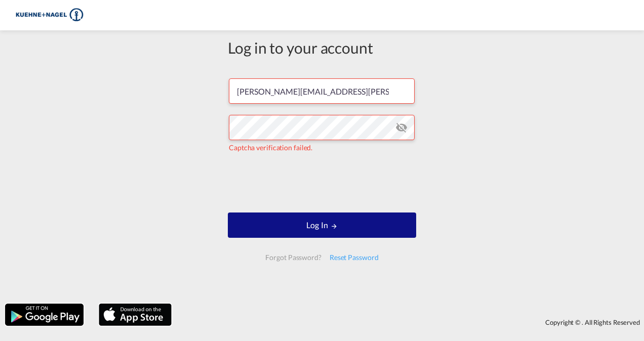 The image size is (644, 341). What do you see at coordinates (322, 48) in the screenshot?
I see `div: Log in to your account` at bounding box center [322, 48].